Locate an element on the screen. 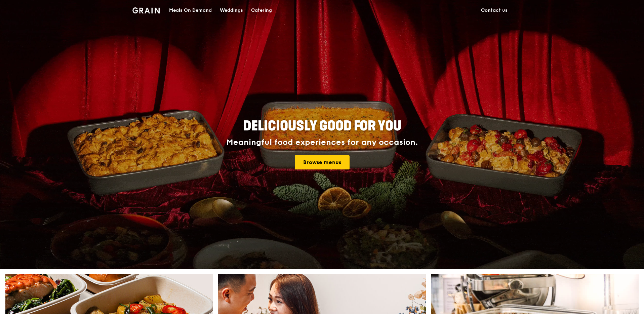 Image resolution: width=644 pixels, height=314 pixels. div: Weddings is located at coordinates (231, 11).